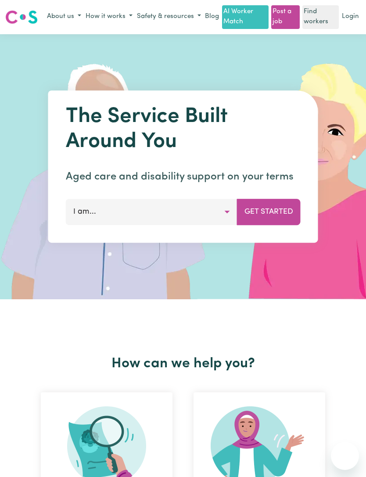 The width and height of the screenshot is (366, 477). Describe the element at coordinates (285, 17) in the screenshot. I see `a: Post a job` at that location.